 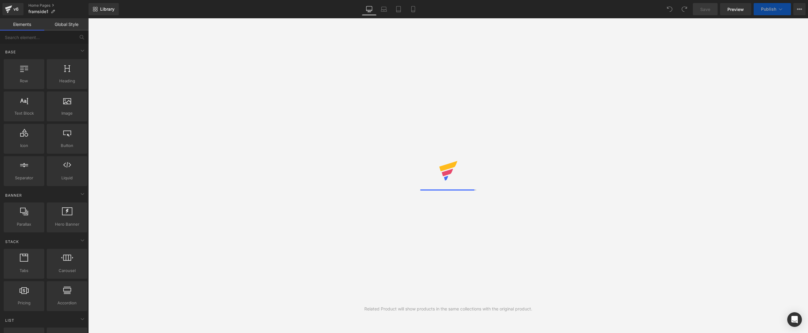 I want to click on a: Preview, so click(x=736, y=9).